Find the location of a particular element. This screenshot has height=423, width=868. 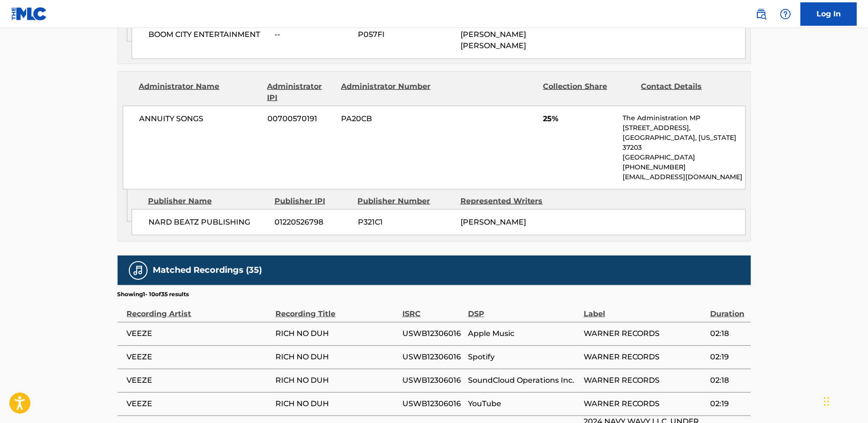

p: The Administration MP is located at coordinates (683, 118).